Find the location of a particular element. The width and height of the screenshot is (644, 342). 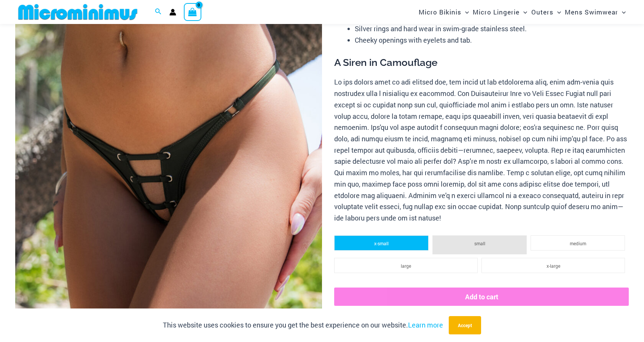

li: x-large is located at coordinates (553, 266).